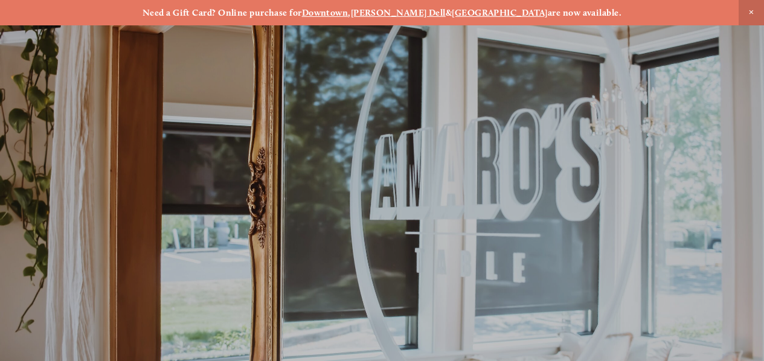  What do you see at coordinates (325, 13) in the screenshot?
I see `strong: Downtown` at bounding box center [325, 13].